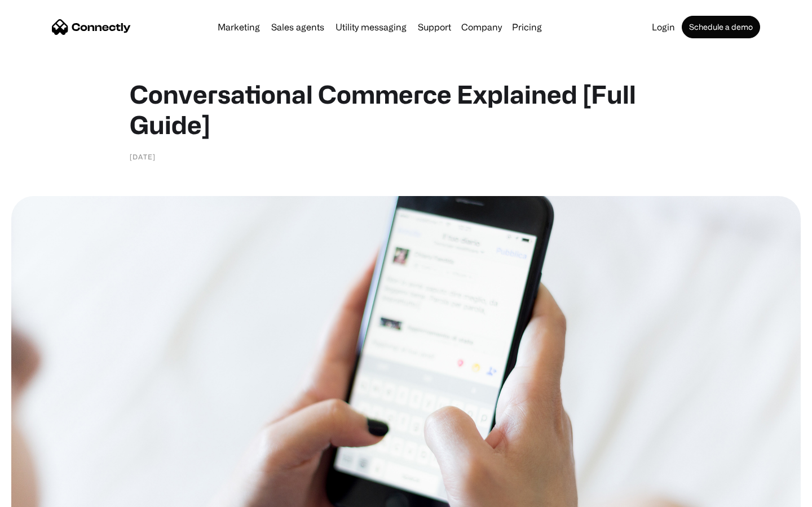 The image size is (812, 507). What do you see at coordinates (40, 495) in the screenshot?
I see `aside: Language selected: English` at bounding box center [40, 495].